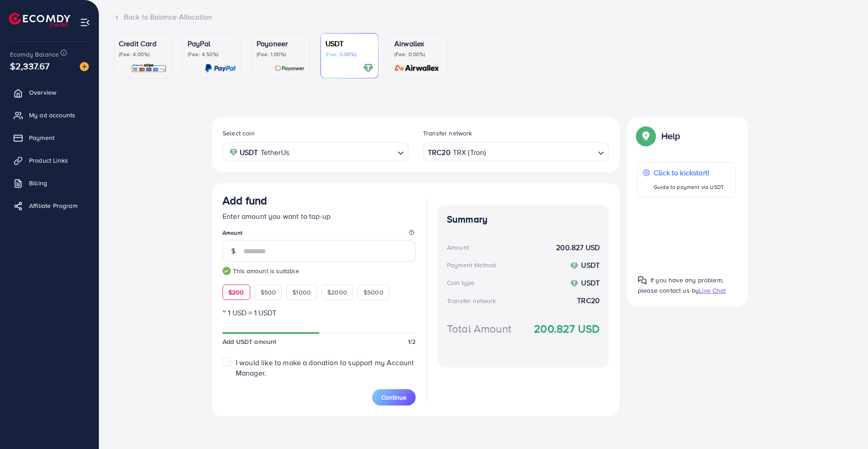 This screenshot has width=868, height=449. I want to click on div: Transfer network, so click(471, 301).